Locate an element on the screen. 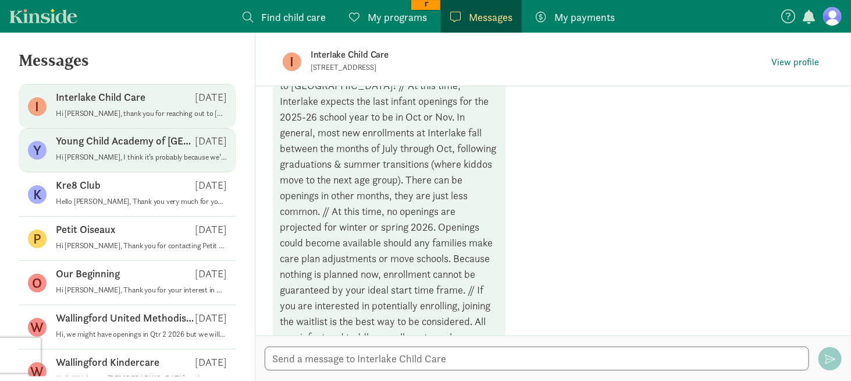 Image resolution: width=851 pixels, height=381 pixels. p: Petit Oiseaux is located at coordinates (86, 229).